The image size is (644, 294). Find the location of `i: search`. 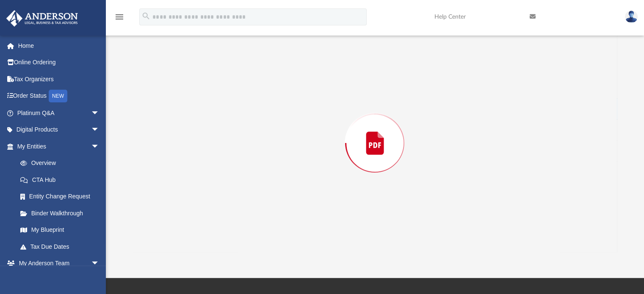

i: search is located at coordinates (146, 16).